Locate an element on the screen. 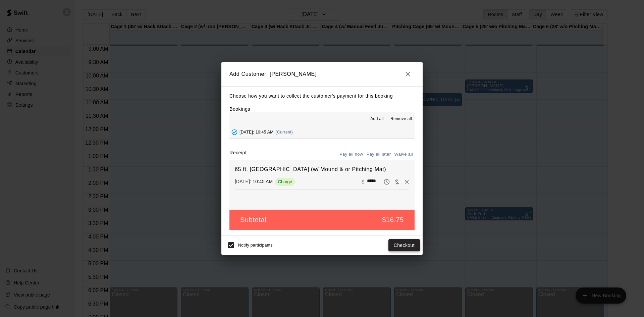  p: Choose how you want to collect the customer's payment for this booking is located at coordinates (322, 96).